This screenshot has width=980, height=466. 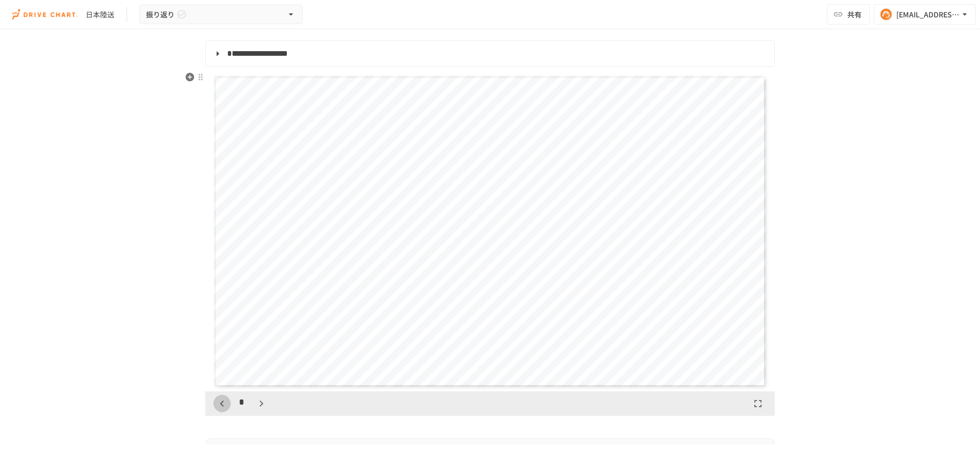 I want to click on button: 共有, so click(x=849, y=14).